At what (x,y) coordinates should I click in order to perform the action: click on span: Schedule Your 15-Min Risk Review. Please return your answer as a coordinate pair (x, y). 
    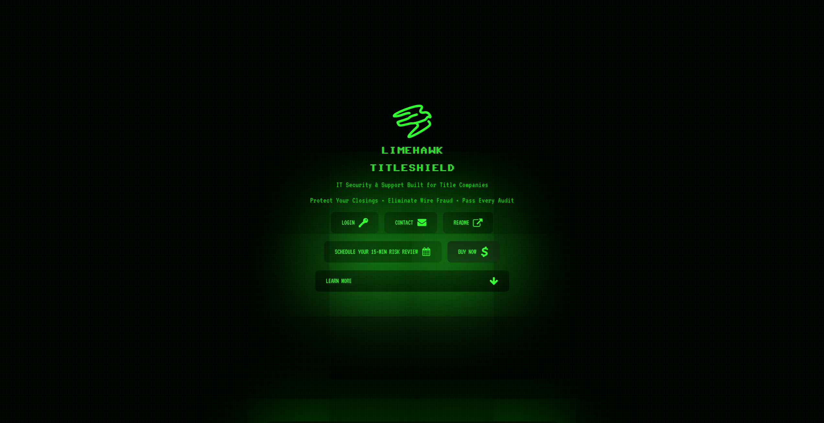
    Looking at the image, I should click on (376, 252).